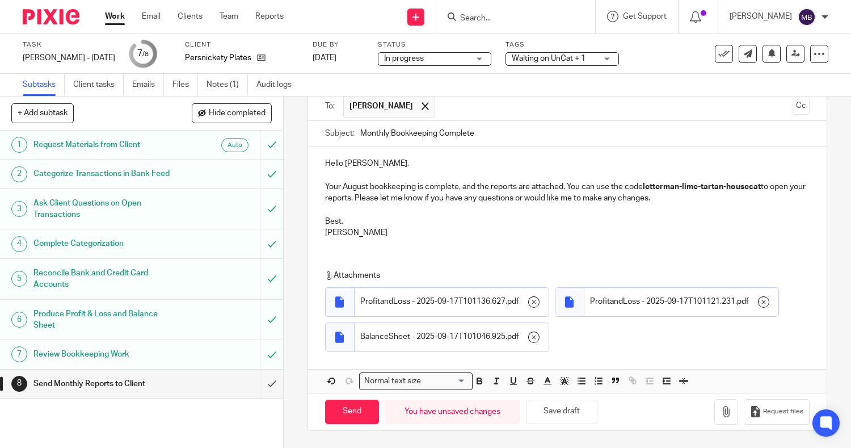 Image resolution: width=851 pixels, height=448 pixels. Describe the element at coordinates (801, 106) in the screenshot. I see `button: Cc` at that location.